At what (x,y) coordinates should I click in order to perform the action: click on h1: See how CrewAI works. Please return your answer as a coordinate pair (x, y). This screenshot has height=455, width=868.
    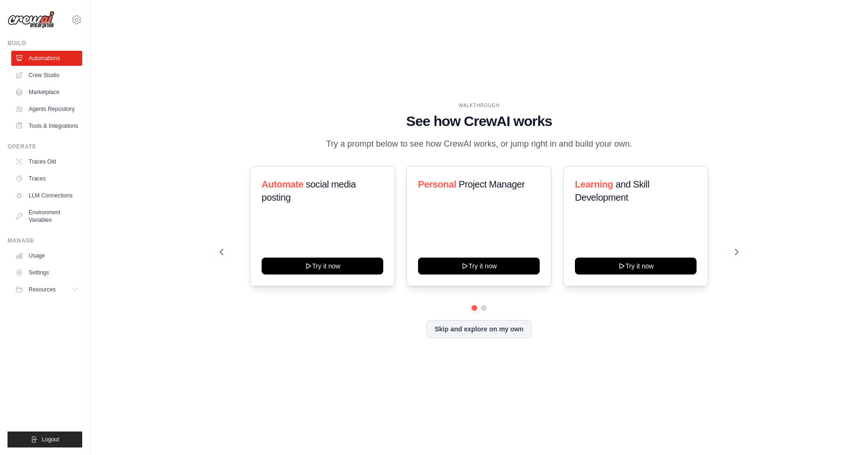
    Looking at the image, I should click on (479, 121).